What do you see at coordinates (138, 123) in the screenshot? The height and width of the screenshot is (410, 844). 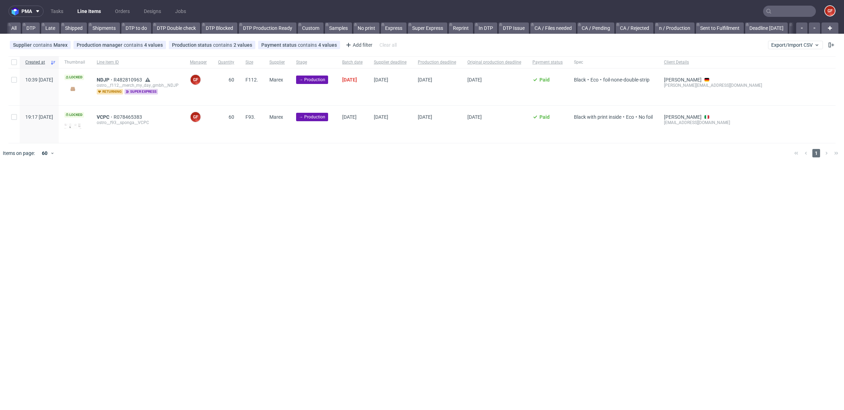 I see `div: ostro__f93__sponga__VCPC` at bounding box center [138, 123].